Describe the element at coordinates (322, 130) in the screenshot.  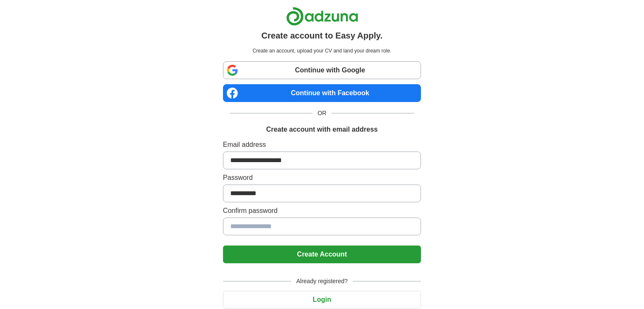
I see `h1: Create account with email address` at that location.